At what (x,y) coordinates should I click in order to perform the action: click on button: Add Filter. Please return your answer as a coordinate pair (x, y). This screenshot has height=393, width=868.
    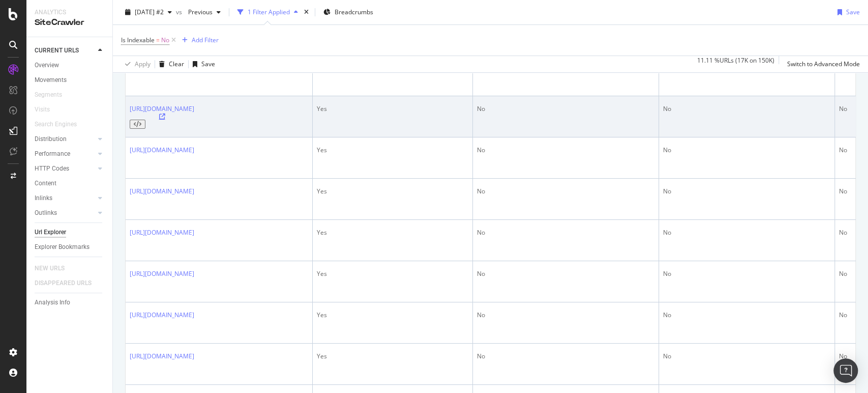
    Looking at the image, I should click on (198, 40).